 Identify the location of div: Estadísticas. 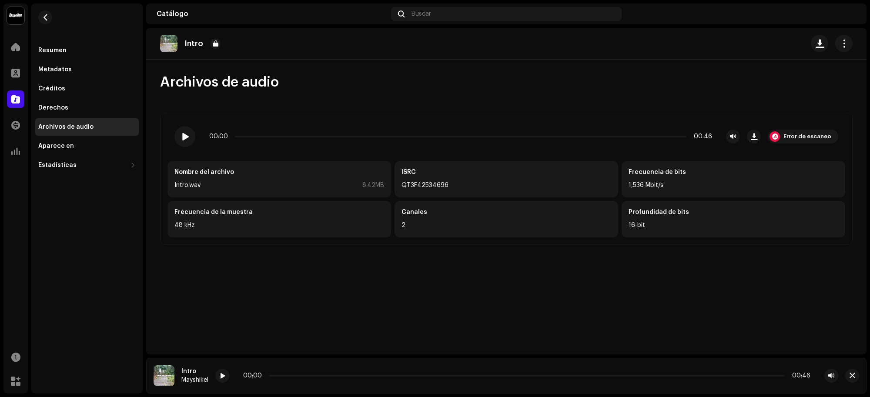
(57, 165).